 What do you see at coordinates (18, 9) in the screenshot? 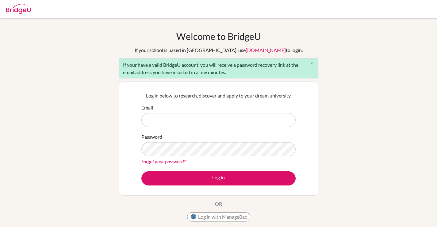
I see `img: Bridge-U` at bounding box center [18, 9].